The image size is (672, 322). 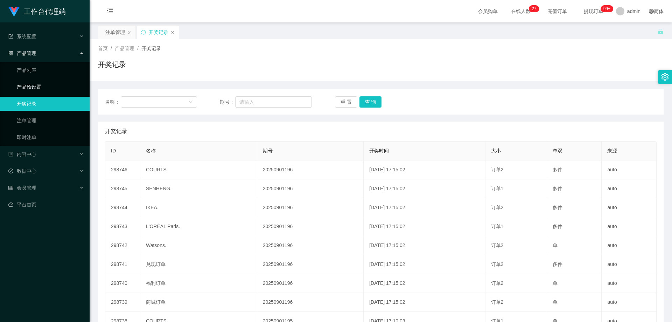 What do you see at coordinates (159, 32) in the screenshot?
I see `div: 开奖记录` at bounding box center [159, 32].